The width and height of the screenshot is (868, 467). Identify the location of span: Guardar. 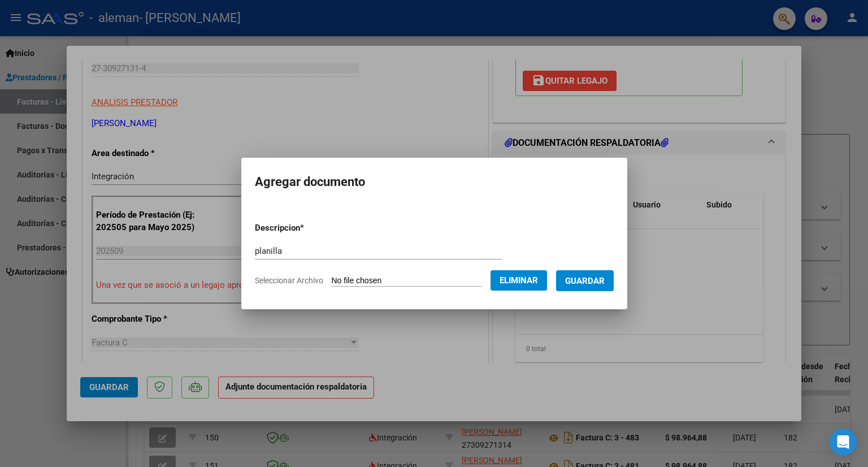
(584, 281).